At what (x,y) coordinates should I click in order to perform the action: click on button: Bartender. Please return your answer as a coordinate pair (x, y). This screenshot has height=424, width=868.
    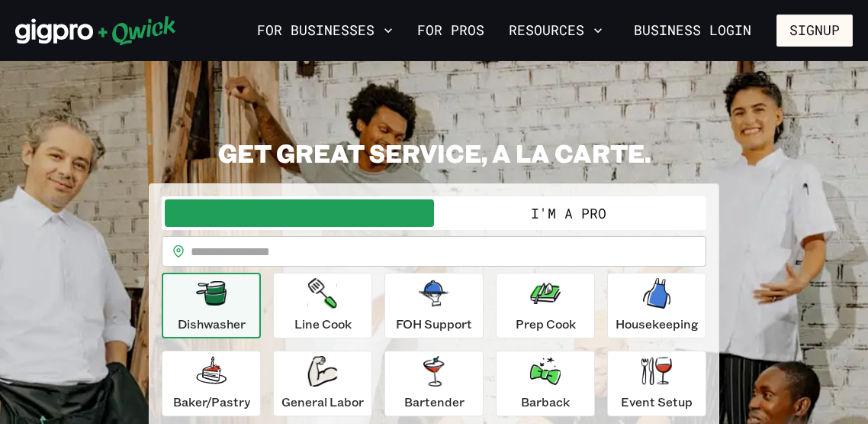
    Looking at the image, I should click on (434, 384).